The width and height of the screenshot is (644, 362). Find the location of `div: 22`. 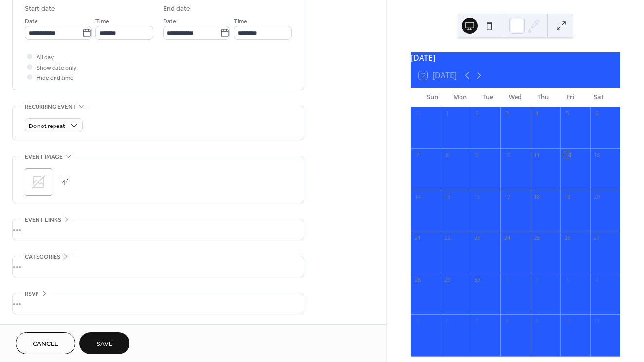

div: 22 is located at coordinates (447, 238).